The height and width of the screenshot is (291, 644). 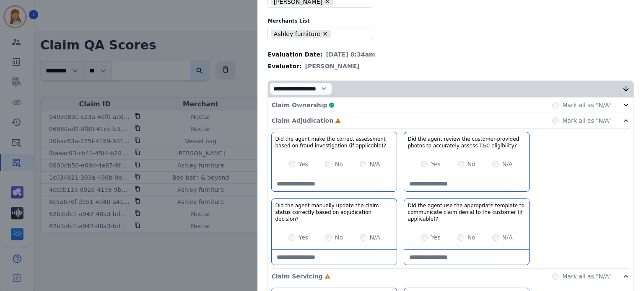 I want to click on h3: Did the agent review the customer-provided photos to accurately assess T&C eligibility?, so click(x=467, y=143).